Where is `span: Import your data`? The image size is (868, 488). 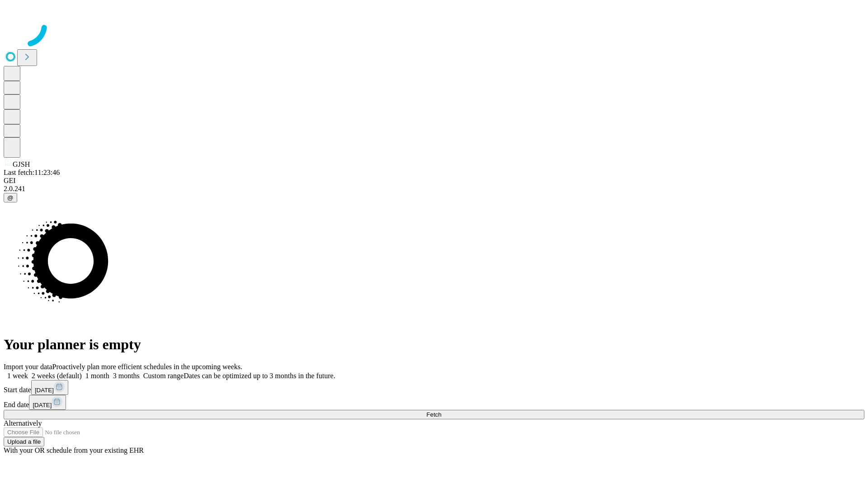 span: Import your data is located at coordinates (28, 366).